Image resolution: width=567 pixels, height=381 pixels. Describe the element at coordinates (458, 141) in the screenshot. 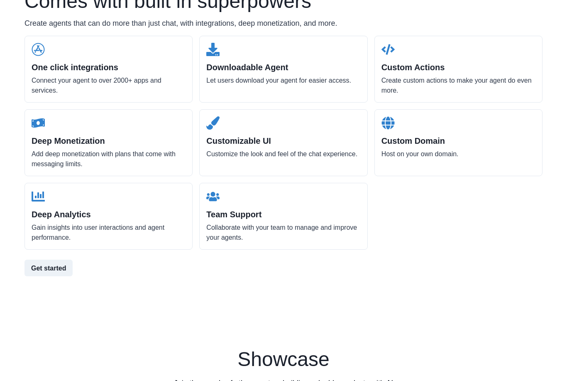

I see `h2: Custom Domain` at that location.